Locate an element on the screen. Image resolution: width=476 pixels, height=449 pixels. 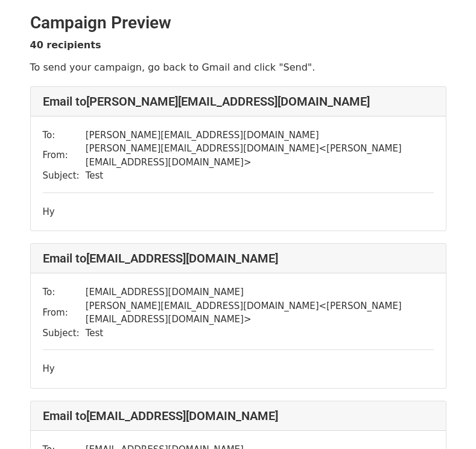
h2: Campaign Preview is located at coordinates (238, 23).